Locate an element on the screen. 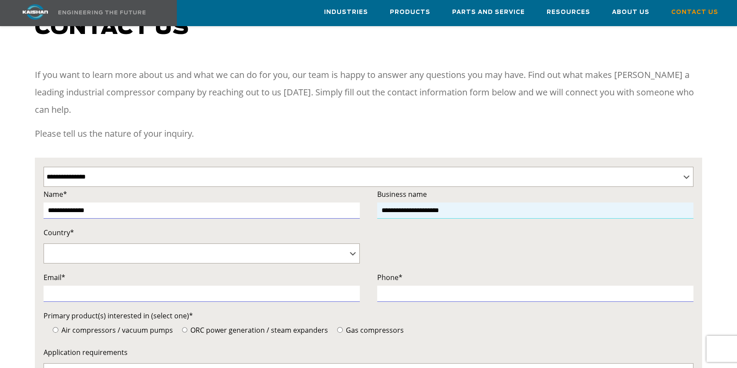  a: Contact Us is located at coordinates (695, 12).